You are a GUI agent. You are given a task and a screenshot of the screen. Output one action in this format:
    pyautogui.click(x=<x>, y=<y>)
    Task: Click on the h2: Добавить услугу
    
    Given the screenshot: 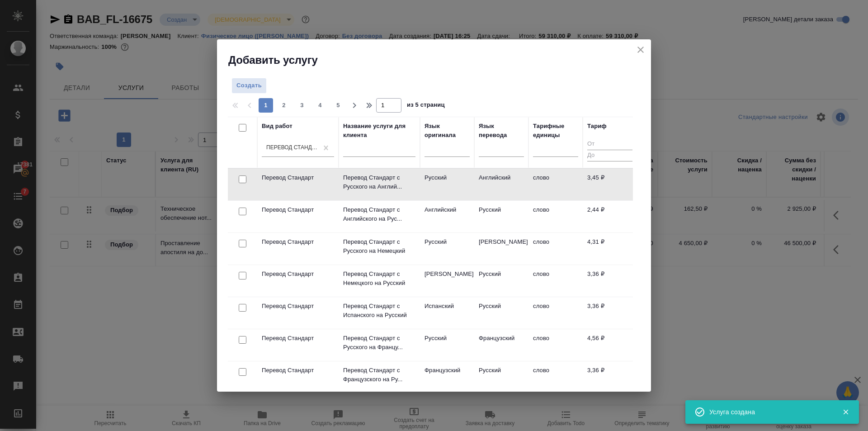 What is the action you would take?
    pyautogui.click(x=440, y=60)
    